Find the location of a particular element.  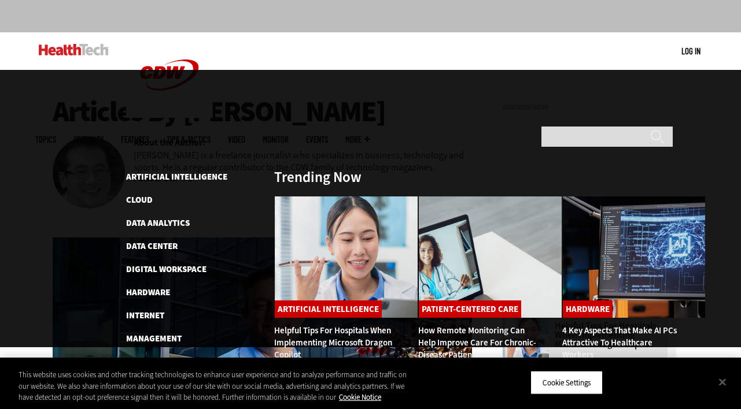

h3: Trending Now is located at coordinates (317, 177).